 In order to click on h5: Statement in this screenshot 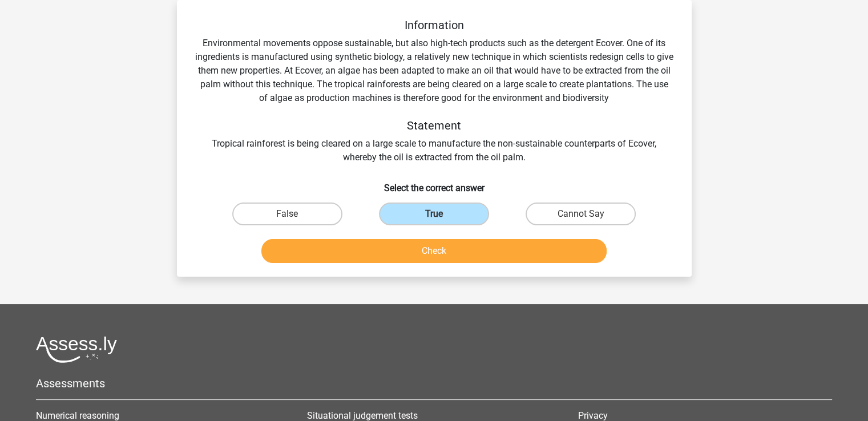, I will do `click(435, 126)`.